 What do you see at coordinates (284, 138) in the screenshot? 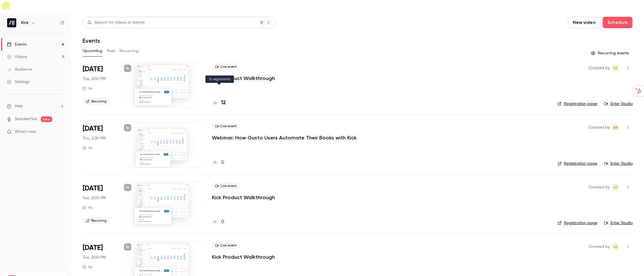
I see `a: Webinar: How Gusto Users Automate Their Books with Kick` at bounding box center [284, 138].